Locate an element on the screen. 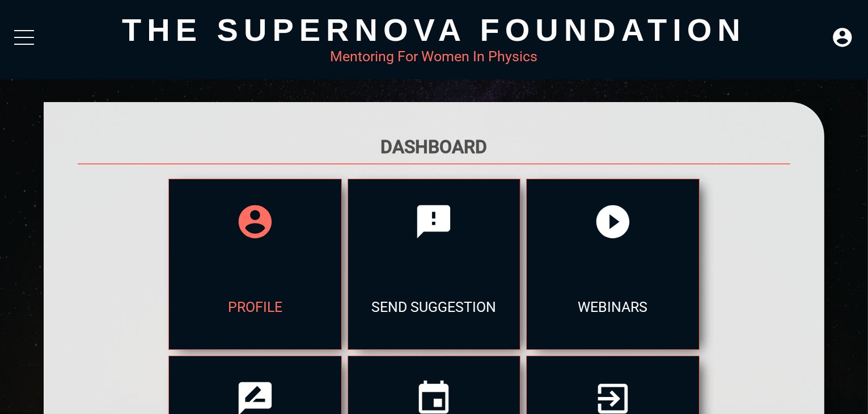 The height and width of the screenshot is (414, 868). div: send suggestion is located at coordinates (434, 307).